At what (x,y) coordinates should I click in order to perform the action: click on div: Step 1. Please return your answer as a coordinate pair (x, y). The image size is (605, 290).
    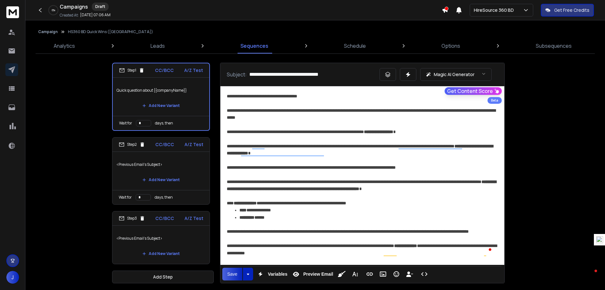
    Looking at the image, I should click on (132, 70).